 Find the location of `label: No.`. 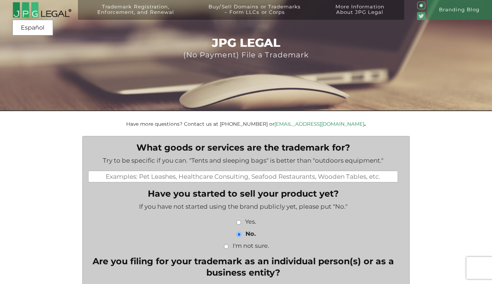

label: No. is located at coordinates (251, 234).